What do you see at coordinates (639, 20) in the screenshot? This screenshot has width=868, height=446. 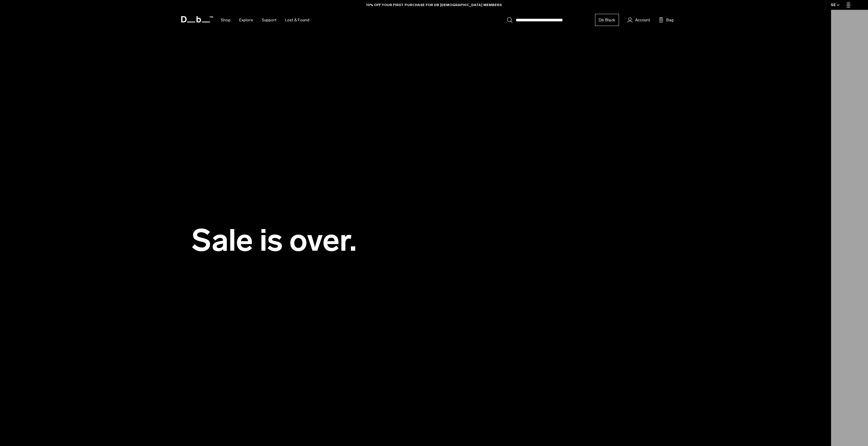 I see `a: Account` at bounding box center [639, 20].